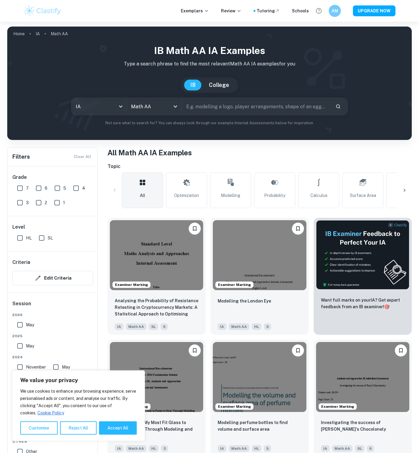  I want to click on h6: AM, so click(335, 11).